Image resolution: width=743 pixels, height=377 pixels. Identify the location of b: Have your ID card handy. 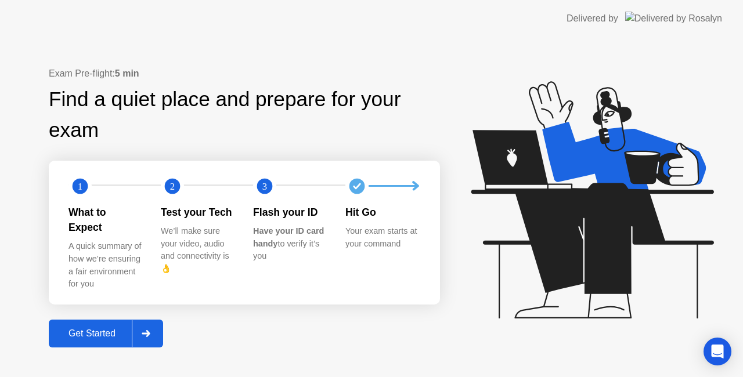
(289, 238).